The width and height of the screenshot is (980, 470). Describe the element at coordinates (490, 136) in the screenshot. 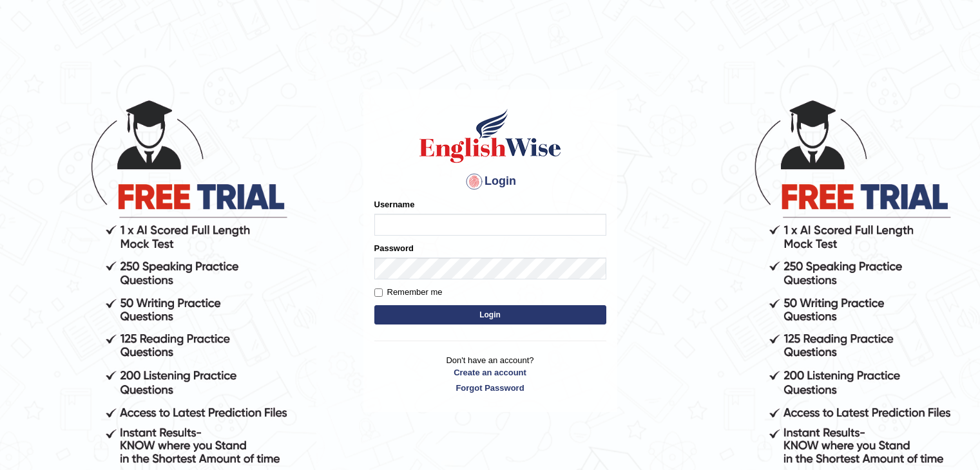

I see `img: Logo of English Wise sign in for intelligent practice with AI` at that location.